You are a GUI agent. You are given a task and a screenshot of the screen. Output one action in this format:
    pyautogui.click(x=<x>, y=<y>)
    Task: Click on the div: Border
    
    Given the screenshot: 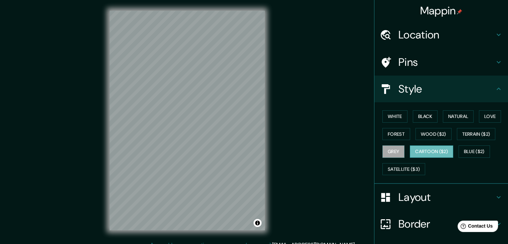 What is the action you would take?
    pyautogui.click(x=441, y=224)
    